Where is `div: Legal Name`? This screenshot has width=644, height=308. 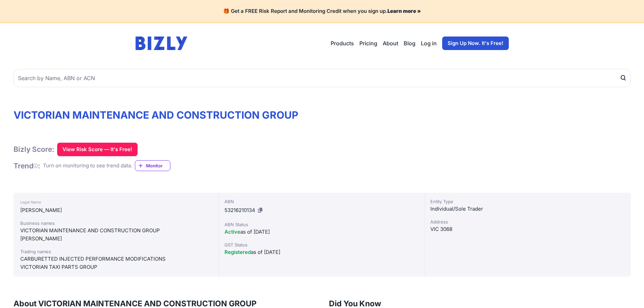
div: Legal Name is located at coordinates (116, 202).